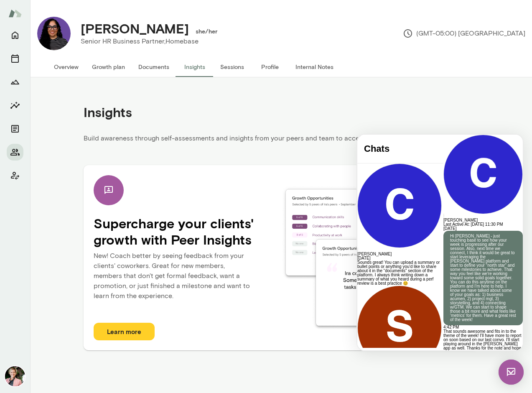  Describe the element at coordinates (15, 176) in the screenshot. I see `button: Client app` at that location.